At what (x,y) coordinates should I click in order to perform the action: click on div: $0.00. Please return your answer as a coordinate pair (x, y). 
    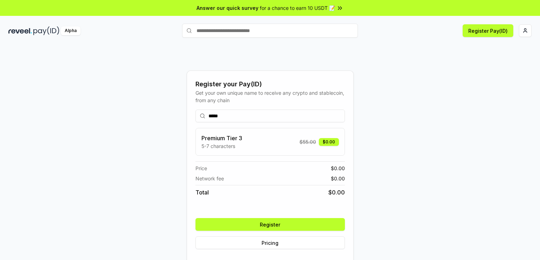
    Looking at the image, I should click on (329, 142).